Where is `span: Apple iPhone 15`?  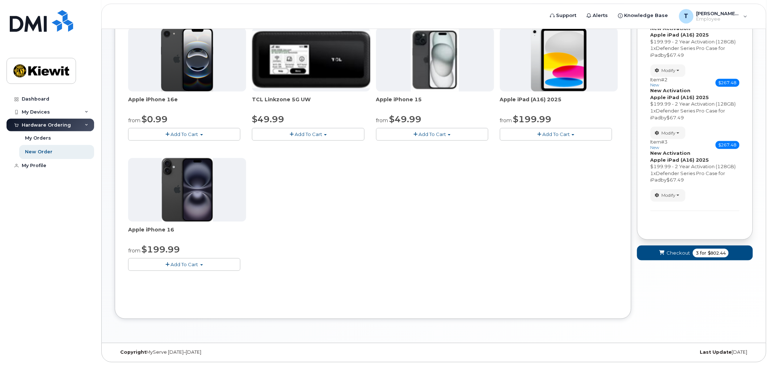
span: Apple iPhone 15 is located at coordinates (435, 103).